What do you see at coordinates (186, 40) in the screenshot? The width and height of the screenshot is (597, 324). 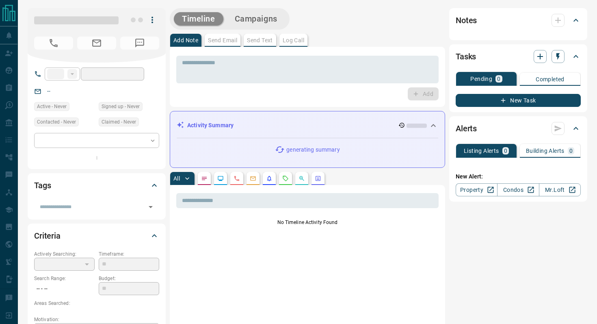 I see `p: Add Note` at bounding box center [186, 40].